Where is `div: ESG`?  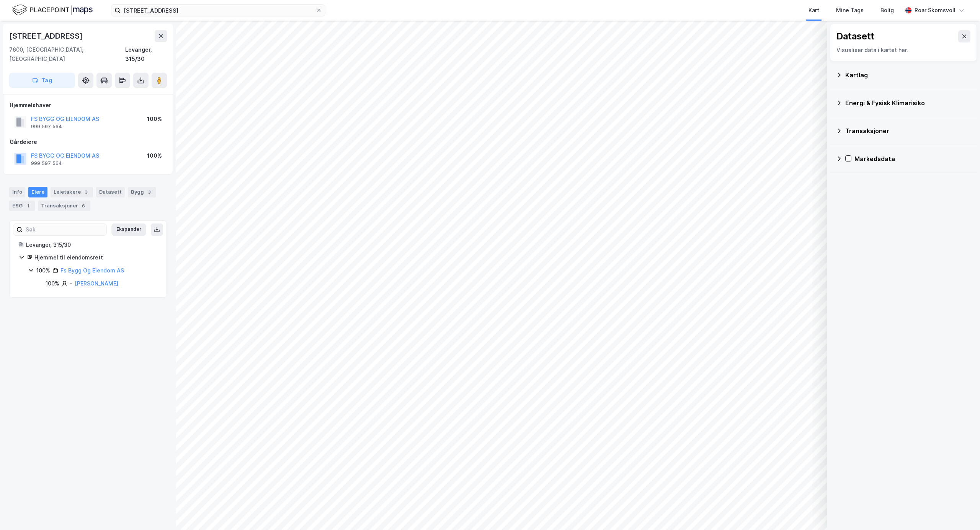 div: ESG is located at coordinates (22, 206).